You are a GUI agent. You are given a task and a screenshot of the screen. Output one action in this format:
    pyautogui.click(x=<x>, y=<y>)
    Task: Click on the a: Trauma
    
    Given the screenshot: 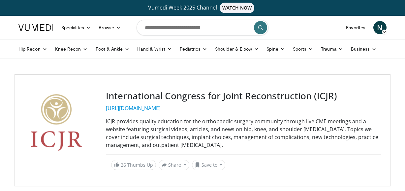 What is the action you would take?
    pyautogui.click(x=331, y=49)
    